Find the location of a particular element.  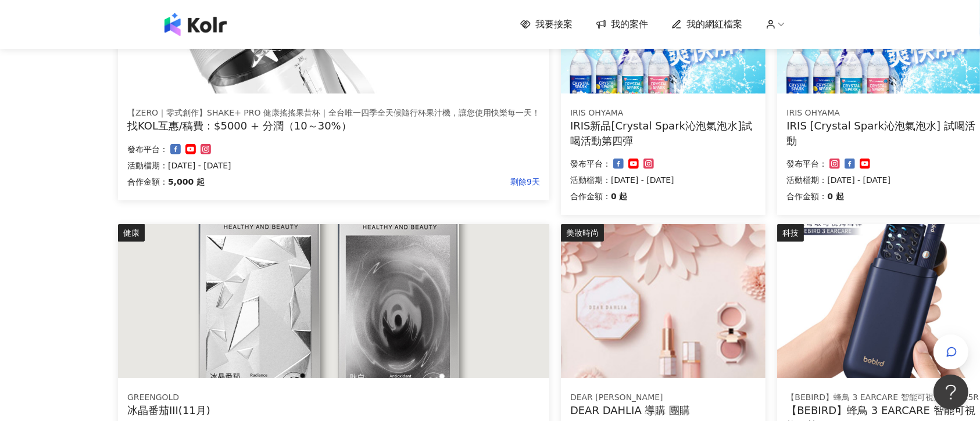

span: 我要接案 is located at coordinates (554, 24).